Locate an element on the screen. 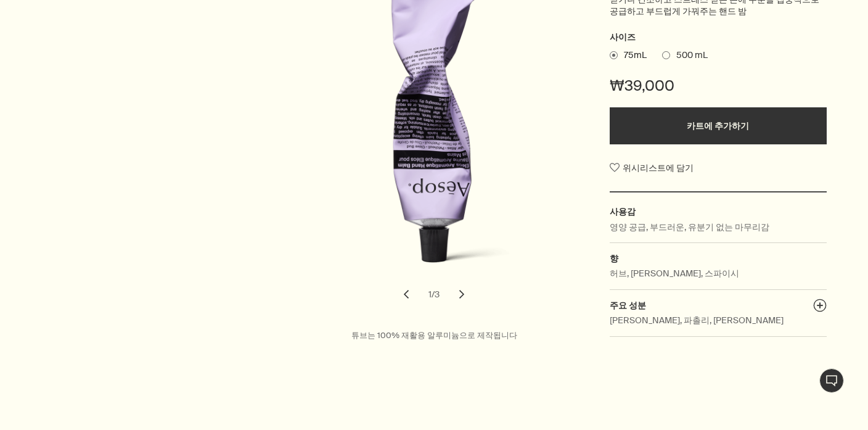 The height and width of the screenshot is (430, 868). span: ₩39,000 is located at coordinates (641, 85).